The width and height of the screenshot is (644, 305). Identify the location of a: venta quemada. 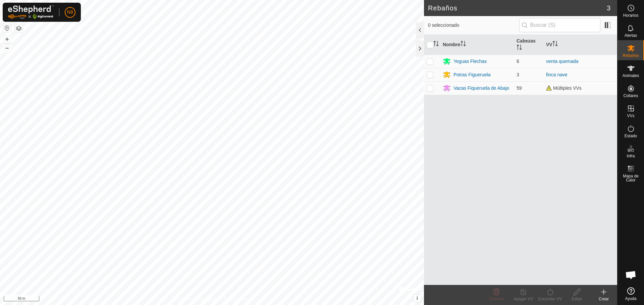
(562, 61).